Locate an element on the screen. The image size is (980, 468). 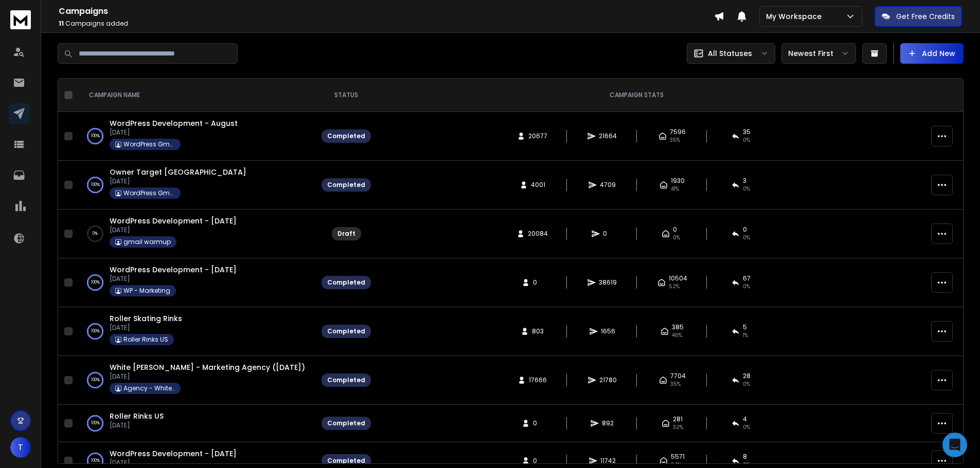
div: Draft is located at coordinates (346, 234).